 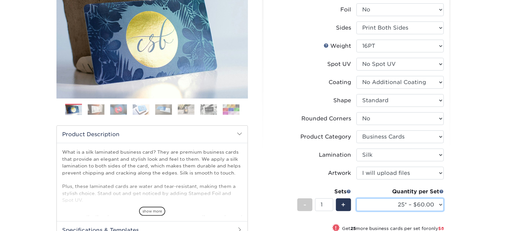 I want to click on img: Business Cards 04, so click(x=141, y=109).